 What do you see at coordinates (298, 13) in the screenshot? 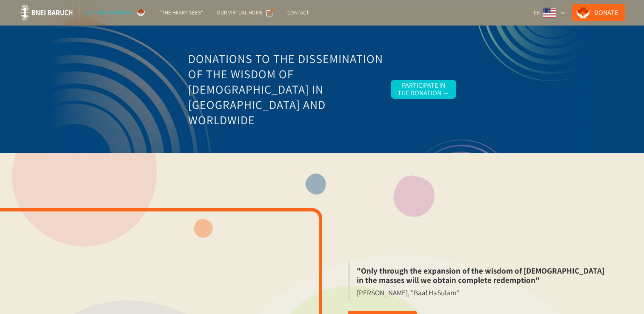
I see `div: Contact` at bounding box center [298, 13].